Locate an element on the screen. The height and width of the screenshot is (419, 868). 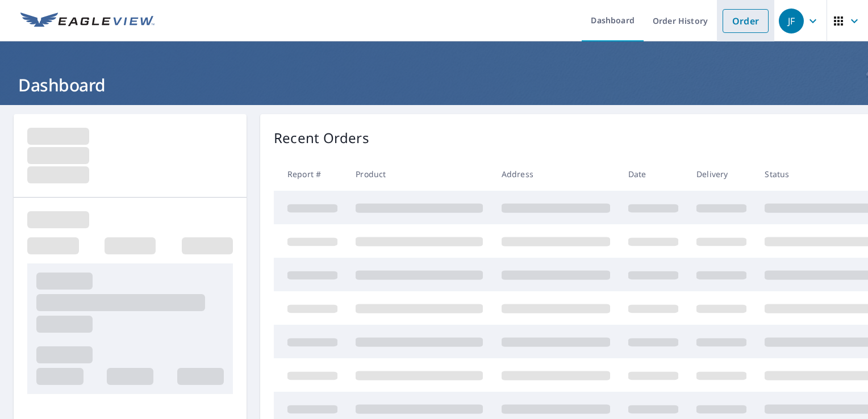
img: EV Logo is located at coordinates (88, 21).